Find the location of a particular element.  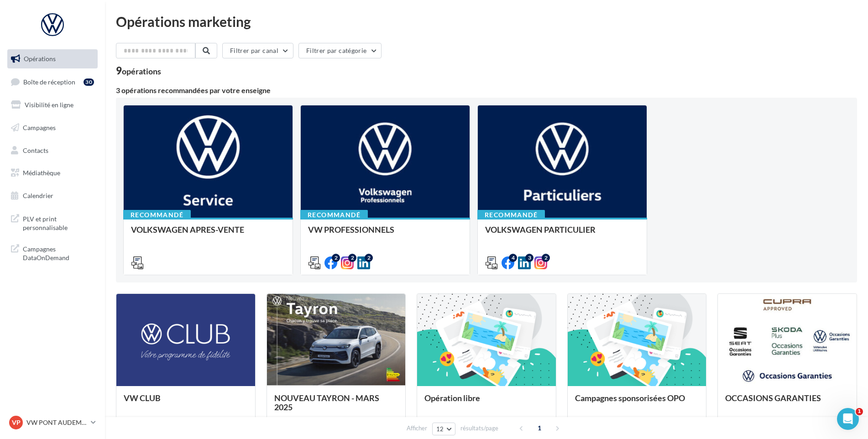

span: Calendrier is located at coordinates (38, 195).